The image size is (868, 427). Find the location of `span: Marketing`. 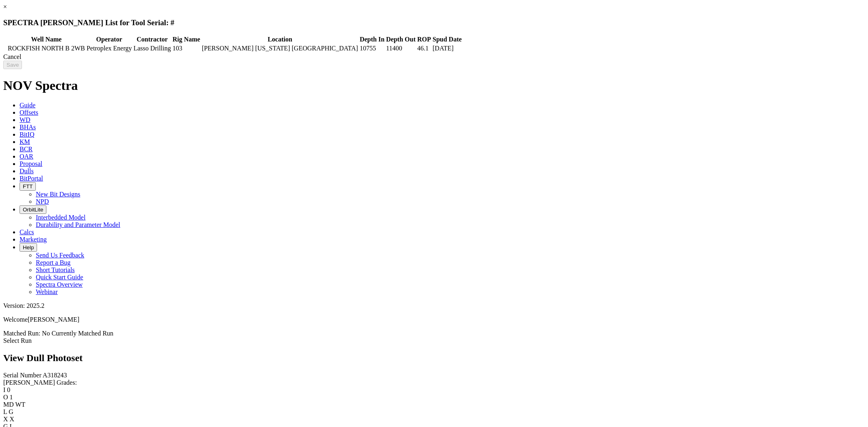

span: Marketing is located at coordinates (33, 239).